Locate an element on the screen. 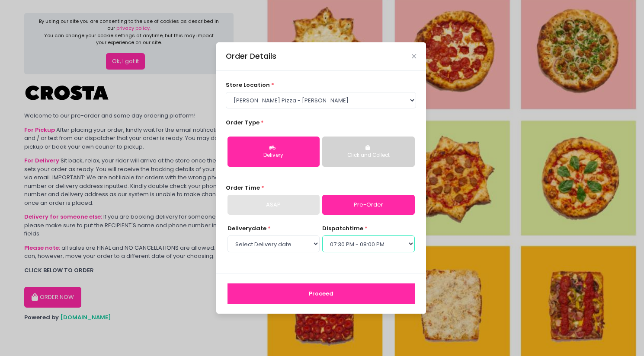  span: Order Time is located at coordinates (243, 188).